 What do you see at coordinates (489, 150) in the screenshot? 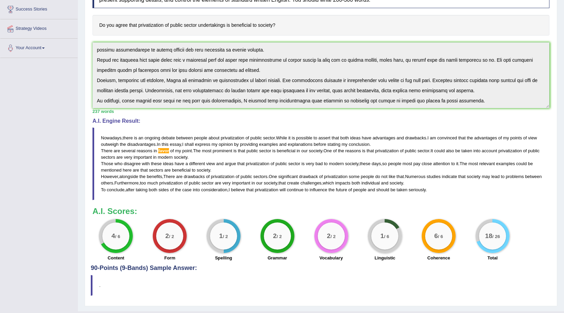
I see `span: account` at bounding box center [489, 150].